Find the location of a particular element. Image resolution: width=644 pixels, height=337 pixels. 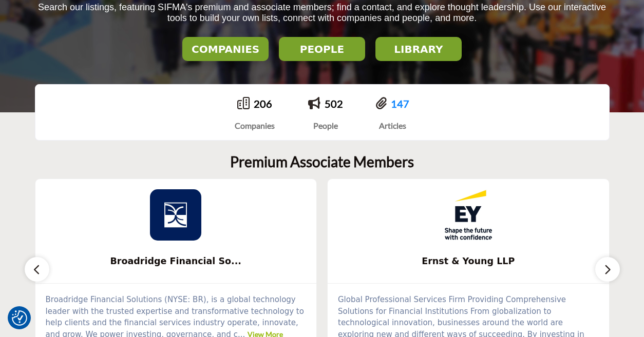

a: 502 is located at coordinates (334, 104).